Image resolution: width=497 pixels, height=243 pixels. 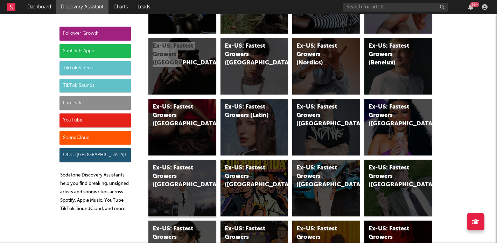 I want to click on div: 99 +, so click(x=475, y=4).